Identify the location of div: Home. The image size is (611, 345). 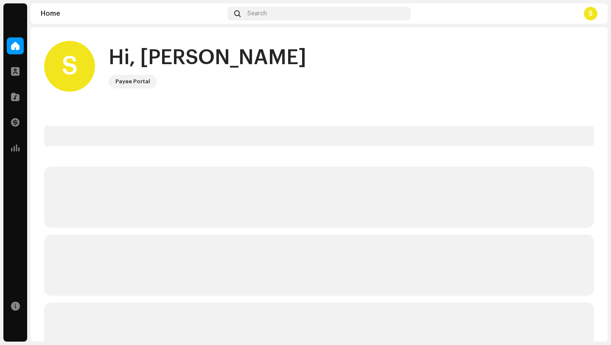
(132, 14).